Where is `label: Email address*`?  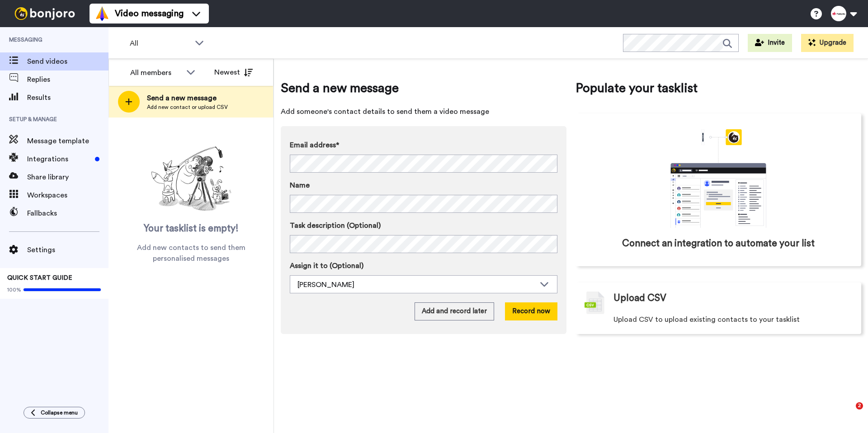
label: Email address* is located at coordinates (424, 145).